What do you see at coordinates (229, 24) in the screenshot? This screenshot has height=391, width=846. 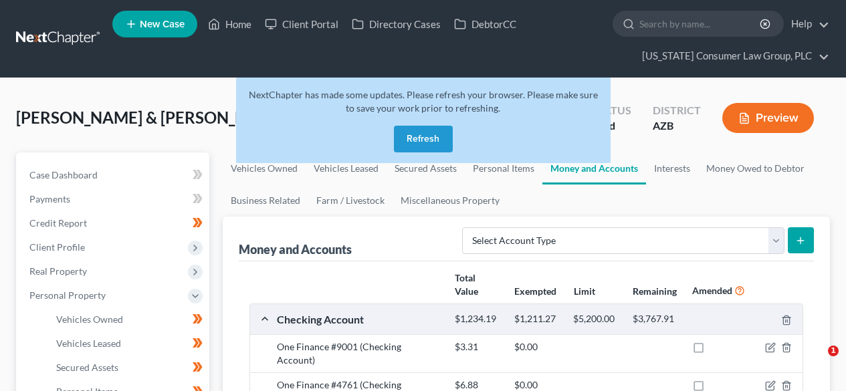 I see `a: Home` at bounding box center [229, 24].